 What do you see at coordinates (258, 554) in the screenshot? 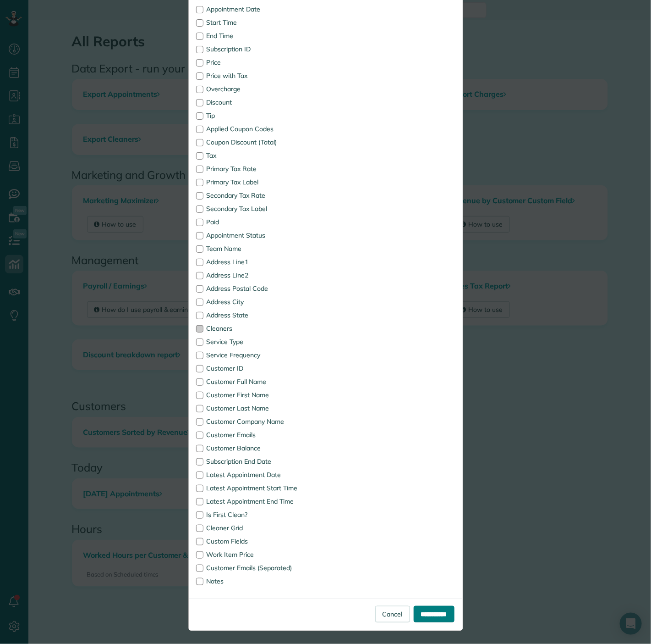
I see `label: Work Item Price` at bounding box center [258, 554].